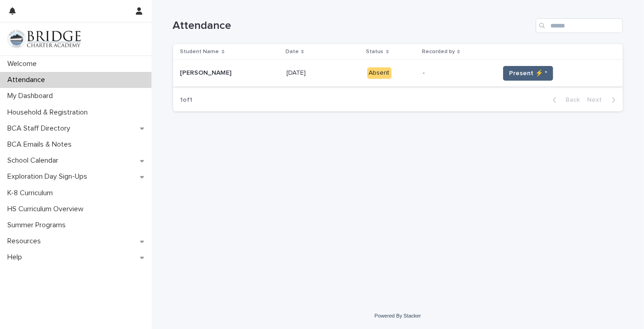  What do you see at coordinates (31, 194) in the screenshot?
I see `p: K-8 Curriculum` at bounding box center [31, 194].